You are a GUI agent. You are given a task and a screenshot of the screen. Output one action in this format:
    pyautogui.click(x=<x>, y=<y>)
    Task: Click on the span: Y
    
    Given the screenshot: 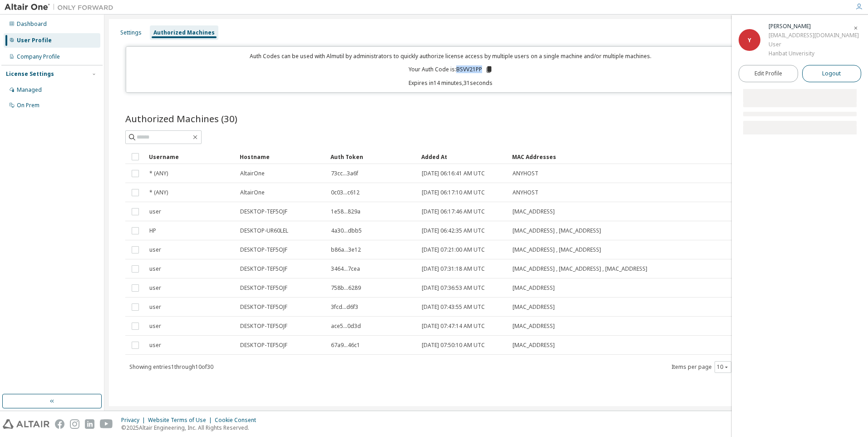 What is the action you would take?
    pyautogui.click(x=750, y=40)
    